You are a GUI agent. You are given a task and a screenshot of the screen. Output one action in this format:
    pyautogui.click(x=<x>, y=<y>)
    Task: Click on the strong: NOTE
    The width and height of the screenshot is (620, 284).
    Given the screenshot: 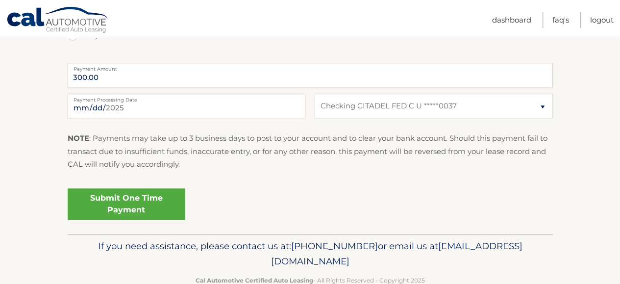 What is the action you would take?
    pyautogui.click(x=78, y=138)
    